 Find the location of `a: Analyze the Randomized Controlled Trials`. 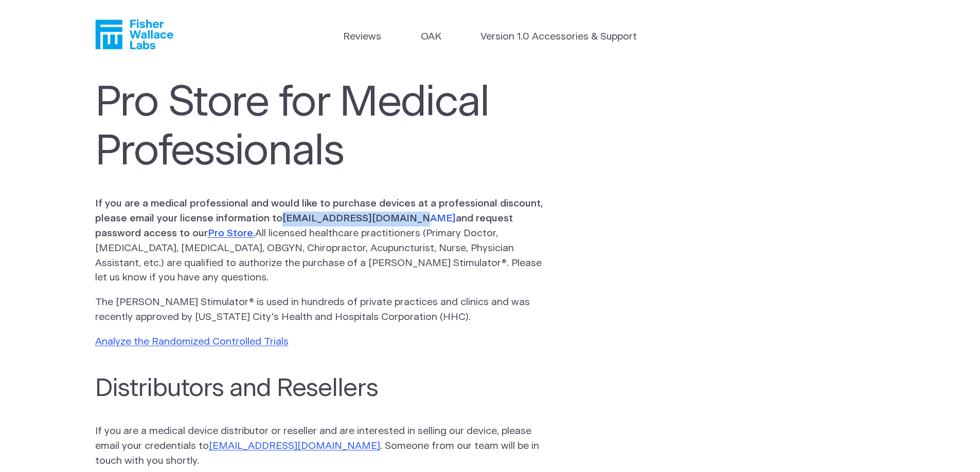

a: Analyze the Randomized Controlled Trials is located at coordinates (192, 342).